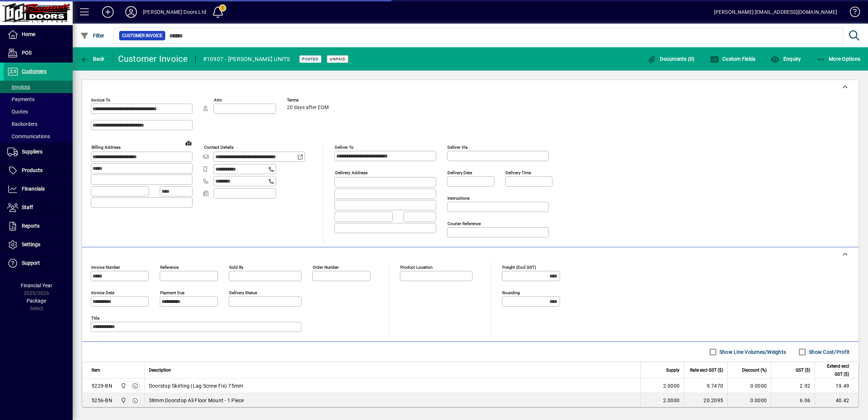  Describe the element at coordinates (32, 152) in the screenshot. I see `span: Suppliers` at that location.